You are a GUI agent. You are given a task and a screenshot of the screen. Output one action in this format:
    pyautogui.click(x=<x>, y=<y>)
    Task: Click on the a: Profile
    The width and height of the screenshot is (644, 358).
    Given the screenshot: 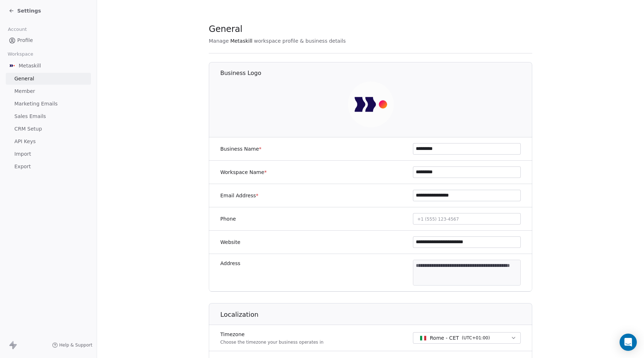 What is the action you would take?
    pyautogui.click(x=48, y=40)
    